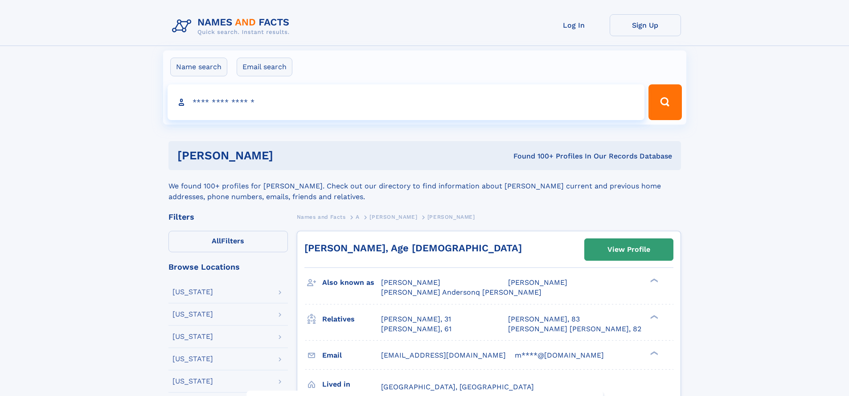  What do you see at coordinates (358, 217) in the screenshot?
I see `span: A` at bounding box center [358, 217].